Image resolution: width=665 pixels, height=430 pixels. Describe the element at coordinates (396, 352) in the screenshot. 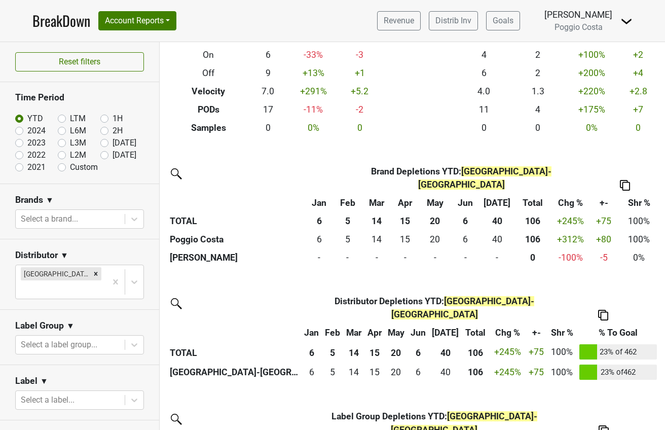

I see `th: 20` at that location.